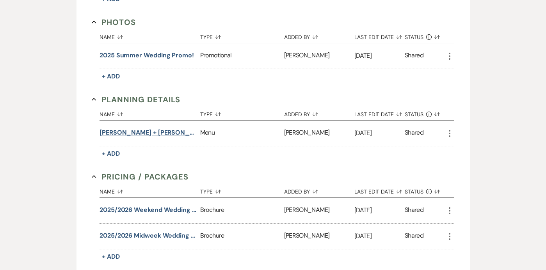 The width and height of the screenshot is (546, 270). Describe the element at coordinates (242, 133) in the screenshot. I see `div: Menu` at that location.